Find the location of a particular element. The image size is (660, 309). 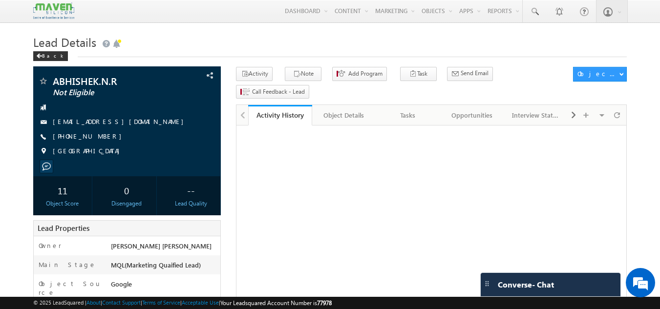

button: Task is located at coordinates (418, 74).